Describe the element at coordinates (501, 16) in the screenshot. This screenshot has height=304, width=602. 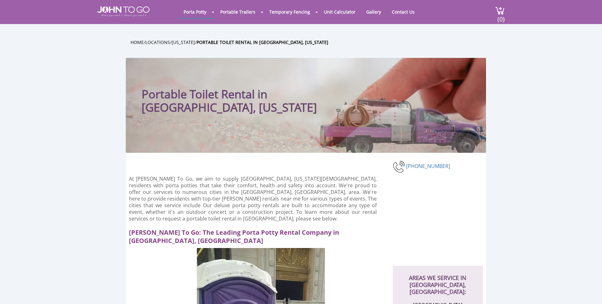
I see `span: (0)` at that location.